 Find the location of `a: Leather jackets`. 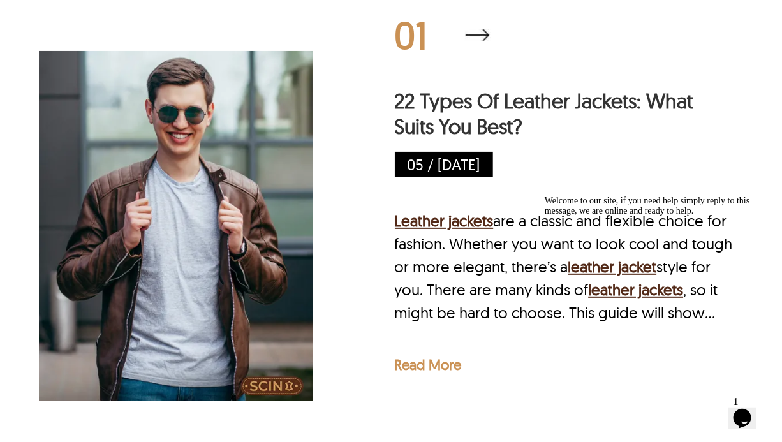

a: Leather jackets is located at coordinates (444, 221).